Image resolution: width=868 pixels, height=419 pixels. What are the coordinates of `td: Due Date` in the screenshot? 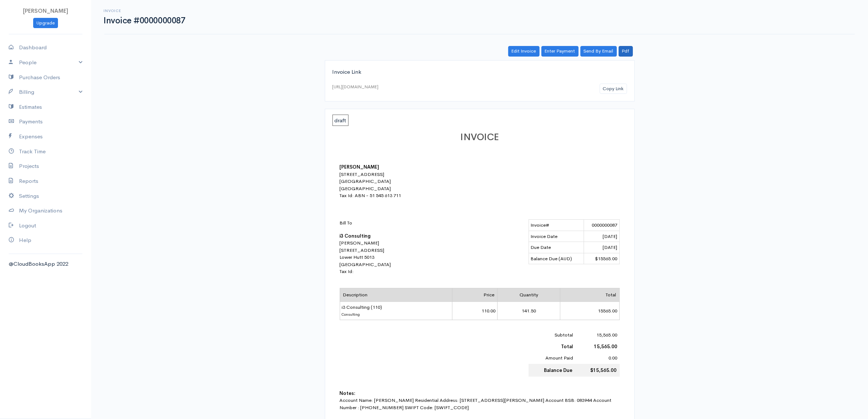 It's located at (556, 247).